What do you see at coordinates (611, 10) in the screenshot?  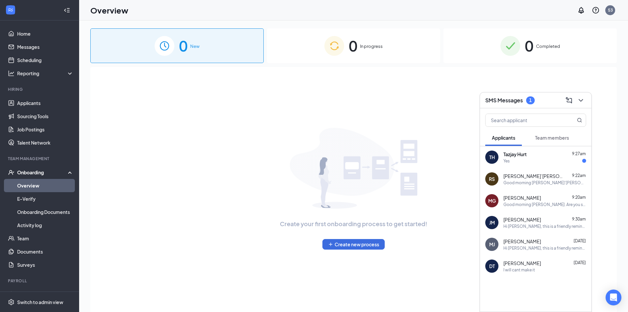 I see `div: S3` at bounding box center [611, 10].